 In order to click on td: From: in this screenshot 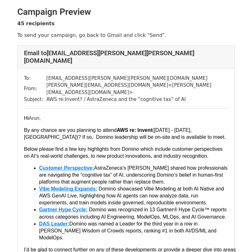, I will do `click(35, 89)`.